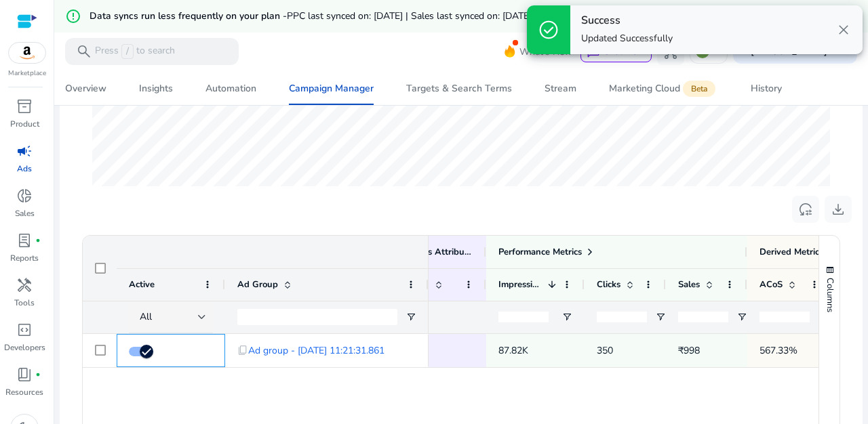 The image size is (868, 424). I want to click on p: Press to search, so click(135, 51).